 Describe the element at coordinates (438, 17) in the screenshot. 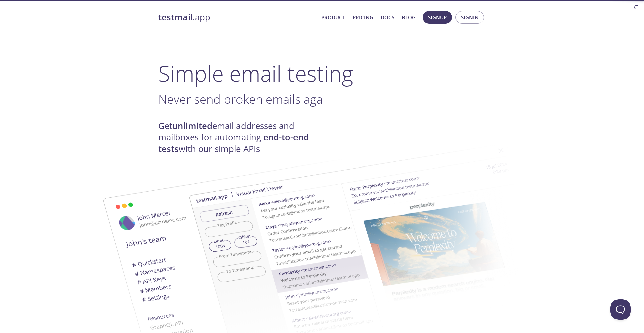

I see `span: Signup` at that location.